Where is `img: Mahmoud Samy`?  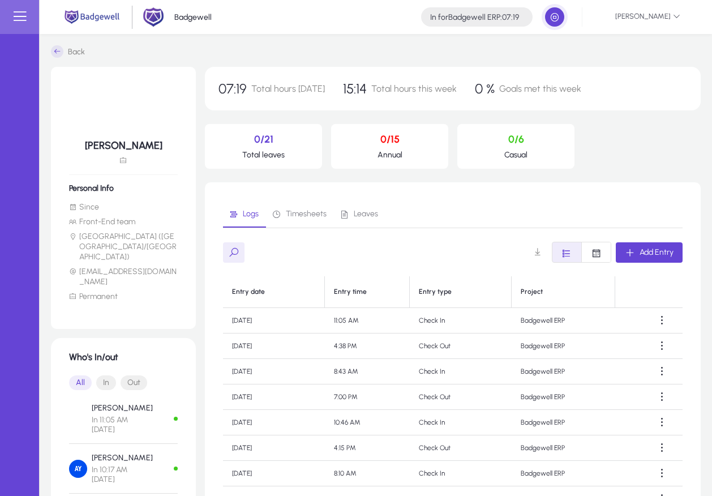
img: Mahmoud Samy is located at coordinates (78, 419).